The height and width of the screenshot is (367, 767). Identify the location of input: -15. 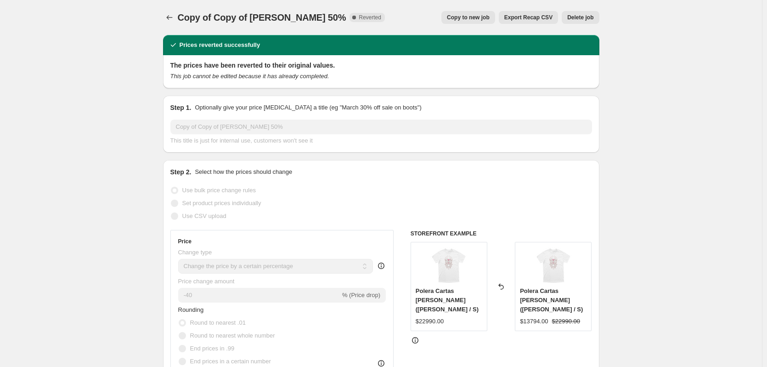
(259, 295).